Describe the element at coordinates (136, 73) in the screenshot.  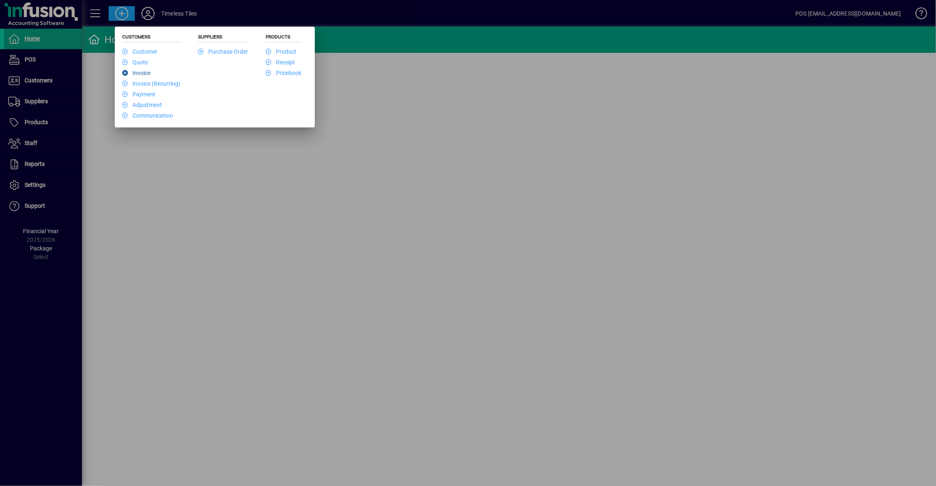
I see `a: Invoice` at that location.